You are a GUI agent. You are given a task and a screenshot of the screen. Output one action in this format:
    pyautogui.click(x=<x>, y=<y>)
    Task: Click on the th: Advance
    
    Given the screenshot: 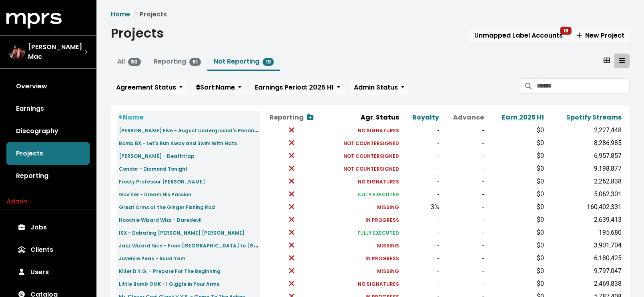 What is the action you would take?
    pyautogui.click(x=463, y=118)
    